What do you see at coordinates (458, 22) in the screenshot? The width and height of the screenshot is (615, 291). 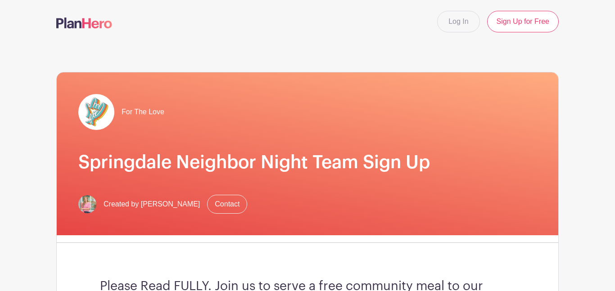 I see `a: Log In` at bounding box center [458, 22].